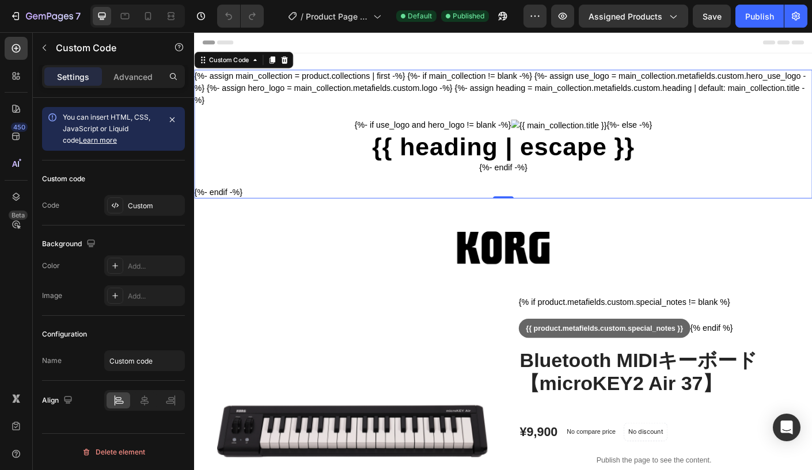 Image resolution: width=812 pixels, height=470 pixels. What do you see at coordinates (64, 335) in the screenshot?
I see `div: Configuration` at bounding box center [64, 335].